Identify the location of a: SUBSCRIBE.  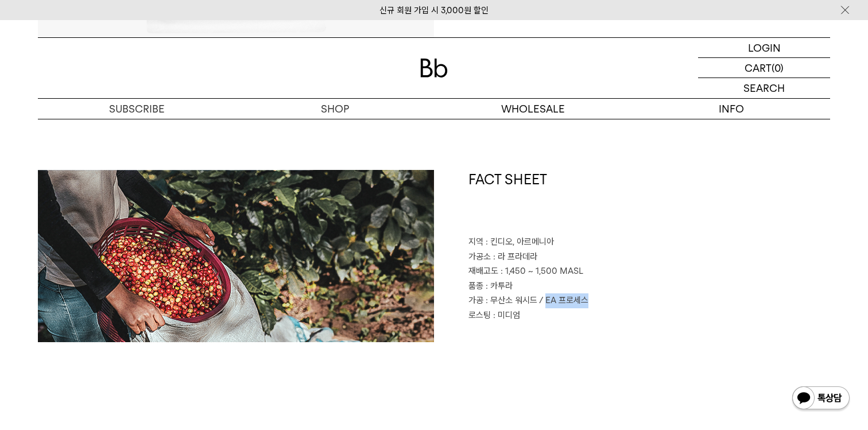
(137, 109).